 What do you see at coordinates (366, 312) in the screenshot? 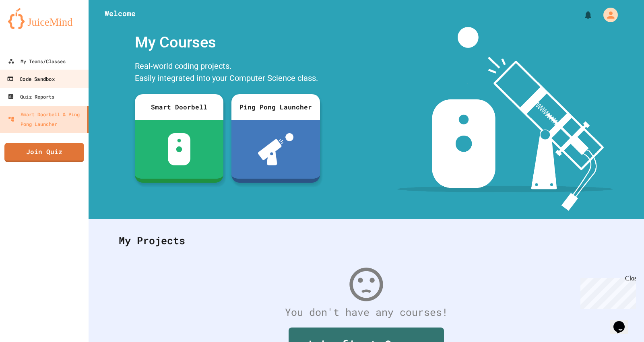
I see `div: You don't have any courses!` at bounding box center [366, 312].